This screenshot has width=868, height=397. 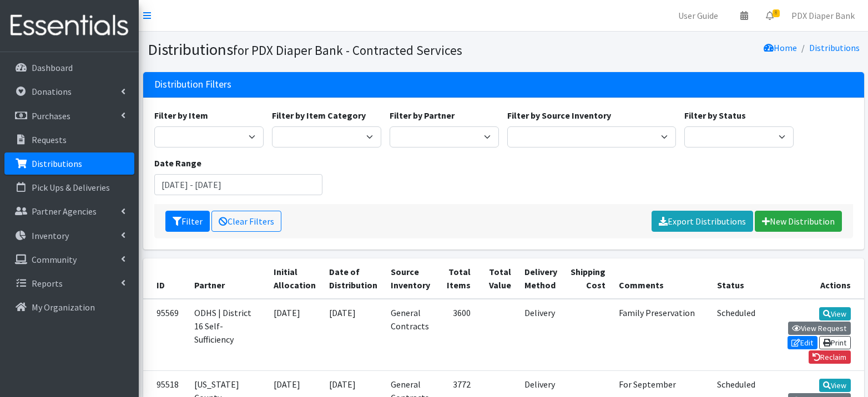 I want to click on th: Actions, so click(x=813, y=279).